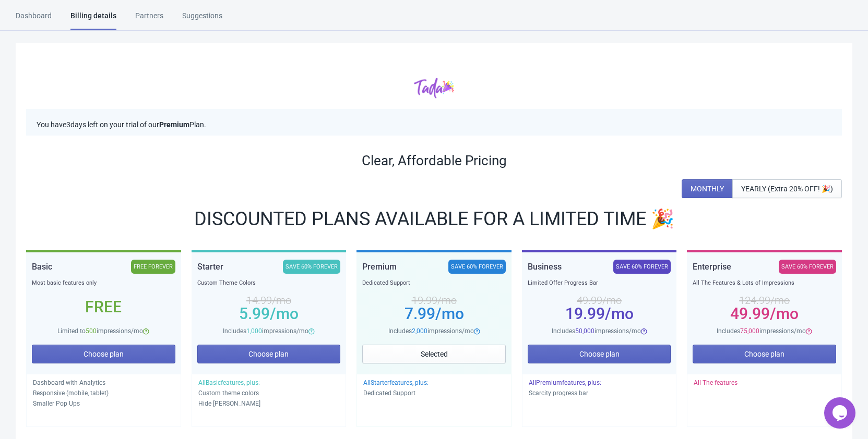 The width and height of the screenshot is (868, 439). I want to click on span: All The features, so click(716, 383).